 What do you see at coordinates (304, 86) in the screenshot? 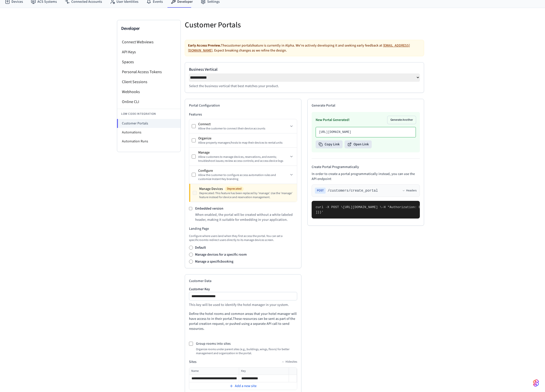
I see `p: Select the business vertical that best matches your product.` at bounding box center [304, 86].